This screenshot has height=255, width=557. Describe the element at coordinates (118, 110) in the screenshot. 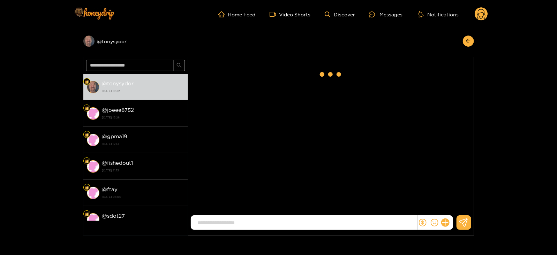

I see `strong: @ joeee8752` at that location.